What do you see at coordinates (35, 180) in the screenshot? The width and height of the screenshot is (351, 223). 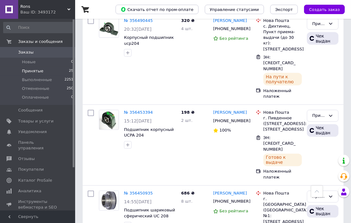 I see `span: Каталог ProSale` at bounding box center [35, 180].